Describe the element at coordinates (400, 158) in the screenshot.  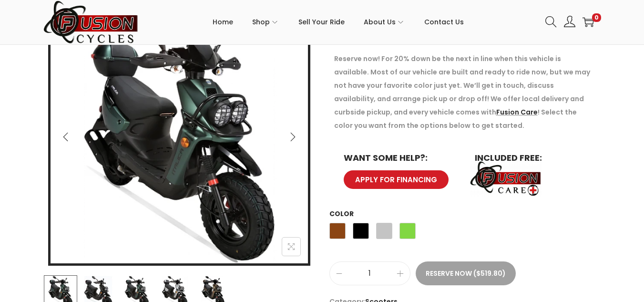
I see `h6: WANT SOME HELP?:` at that location.